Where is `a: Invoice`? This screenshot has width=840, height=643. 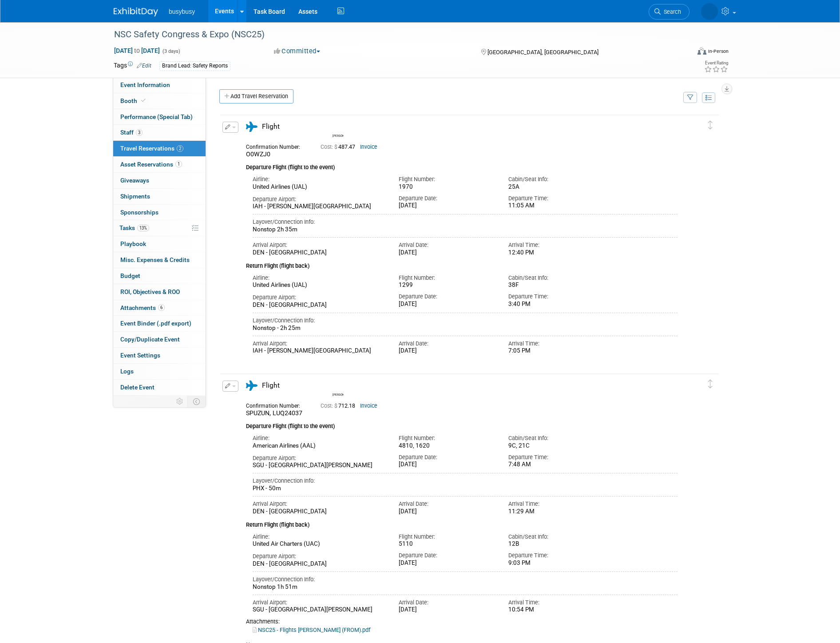 a: Invoice is located at coordinates (368, 147).